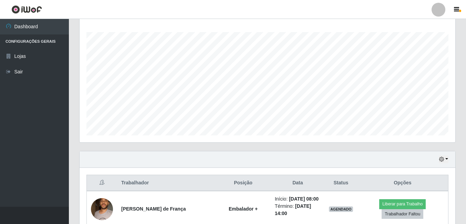 The height and width of the screenshot is (224, 466). I want to click on li: Término:, so click(298, 210).